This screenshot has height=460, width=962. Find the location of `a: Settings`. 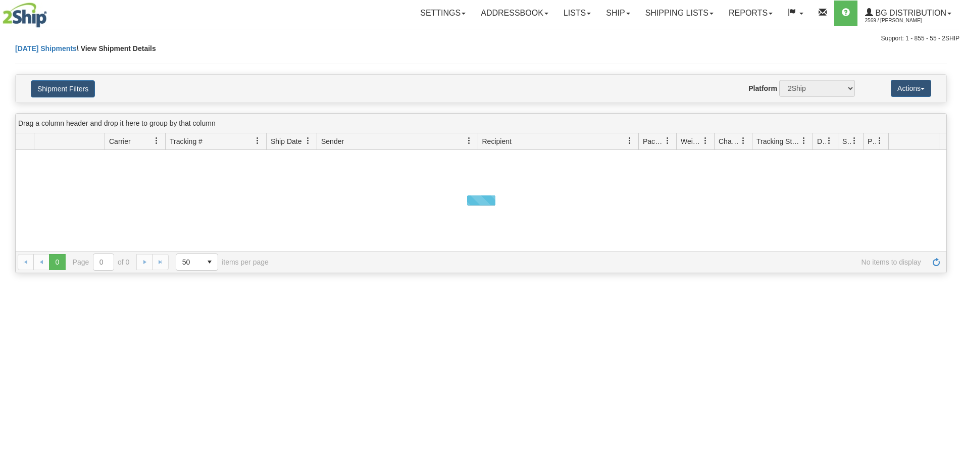

a: Settings is located at coordinates (443, 13).